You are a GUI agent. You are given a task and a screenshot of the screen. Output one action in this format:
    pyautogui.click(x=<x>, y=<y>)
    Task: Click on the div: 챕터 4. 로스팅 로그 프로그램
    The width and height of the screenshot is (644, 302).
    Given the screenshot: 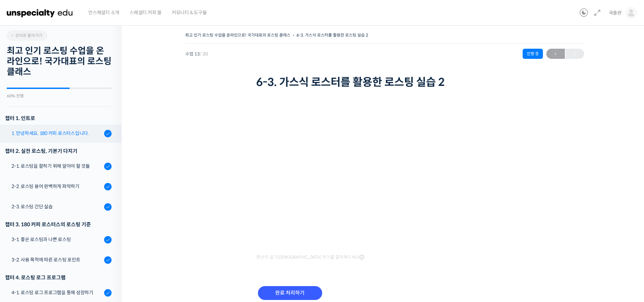 What is the action you would take?
    pyautogui.click(x=58, y=277)
    